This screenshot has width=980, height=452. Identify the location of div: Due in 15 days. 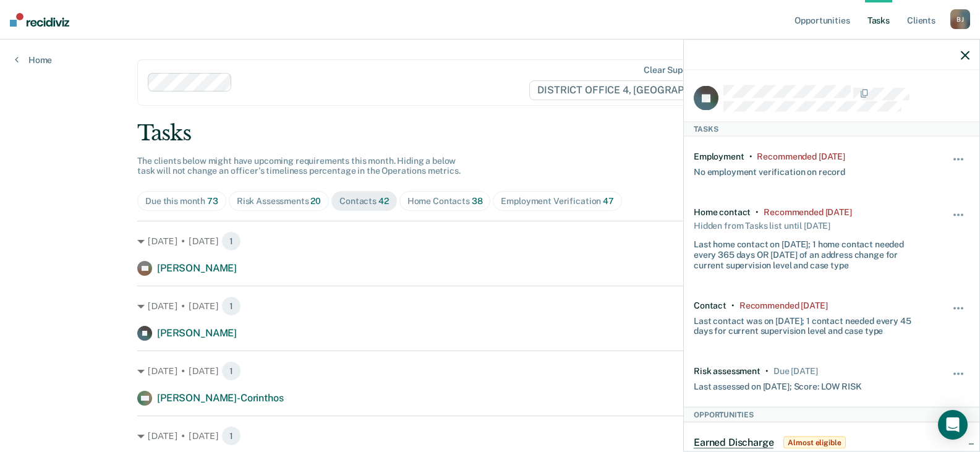
(796, 371).